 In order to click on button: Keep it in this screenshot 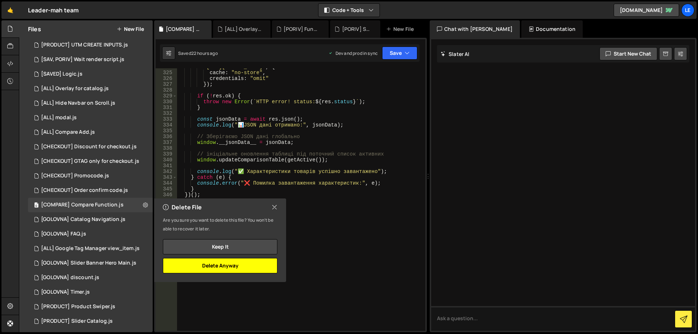, I will do `click(220, 247)`.